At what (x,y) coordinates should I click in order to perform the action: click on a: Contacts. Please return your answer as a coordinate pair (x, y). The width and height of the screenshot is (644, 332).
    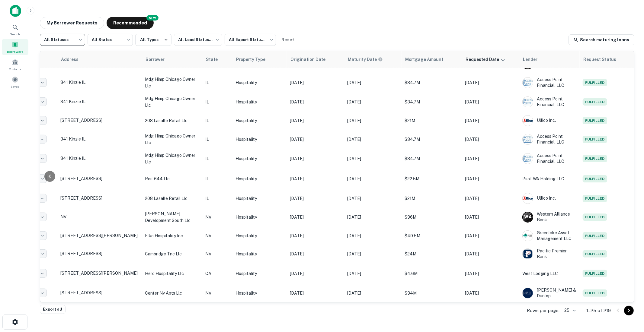
    Looking at the image, I should click on (15, 64).